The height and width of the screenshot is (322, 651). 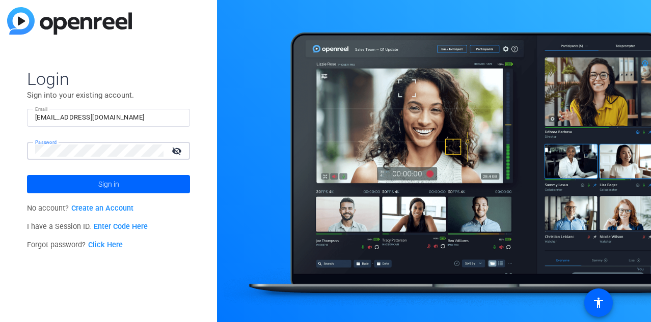 I want to click on mat-icon: visibility_off, so click(x=178, y=151).